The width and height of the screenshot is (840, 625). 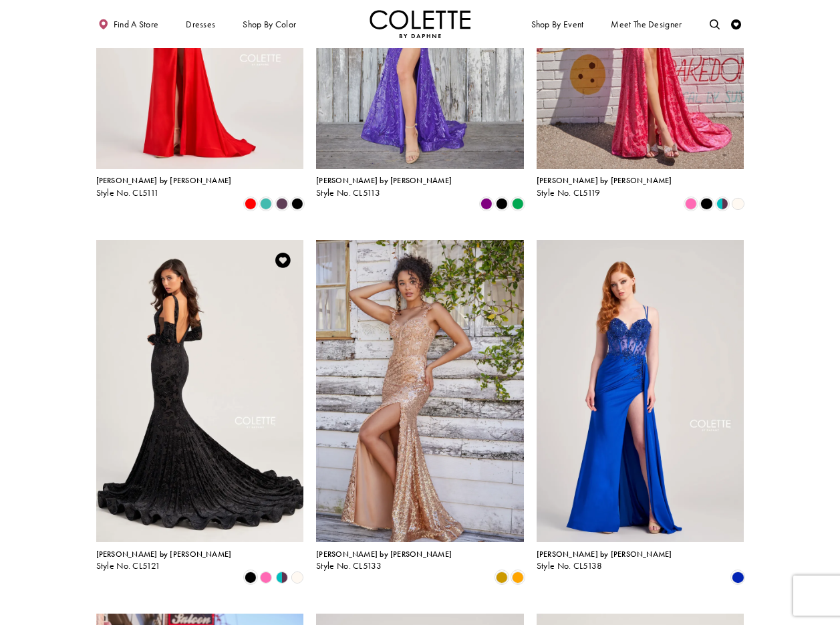 What do you see at coordinates (200, 391) in the screenshot?
I see `a: Visit Colette by Daphne Style No. CL5121 Page` at bounding box center [200, 391].